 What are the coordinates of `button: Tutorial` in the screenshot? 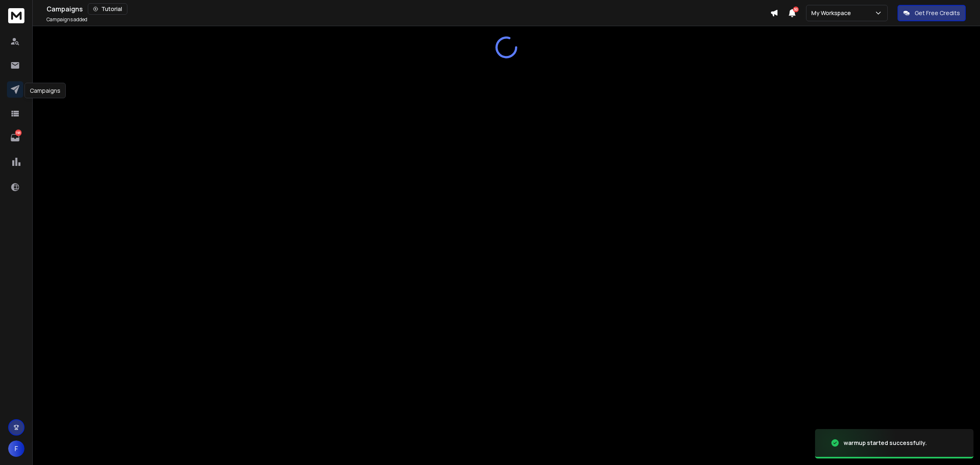 It's located at (107, 9).